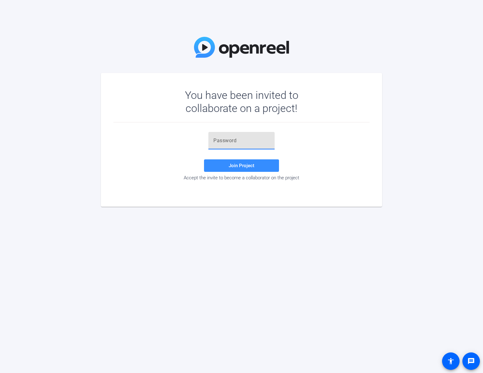 The height and width of the screenshot is (373, 483). I want to click on img: OpenReel Logo, so click(241, 47).